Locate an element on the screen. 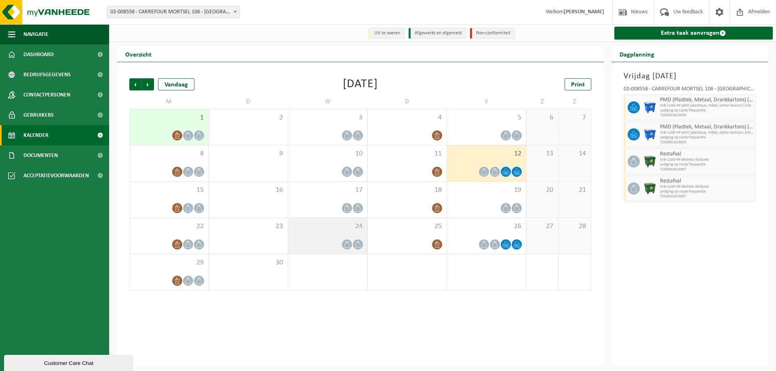 This screenshot has height=371, width=776. span: 14 is located at coordinates (574, 154).